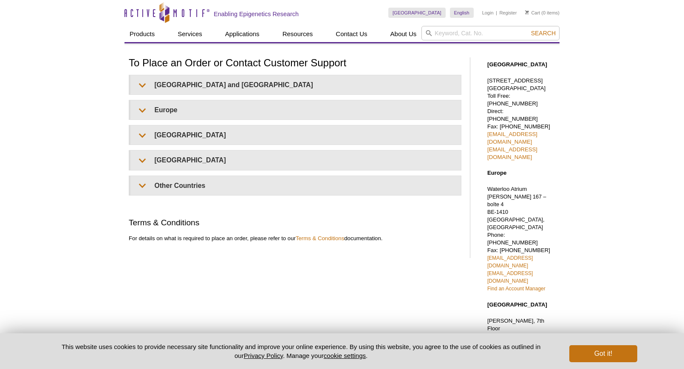  What do you see at coordinates (508, 13) in the screenshot?
I see `a: Register` at bounding box center [508, 13].